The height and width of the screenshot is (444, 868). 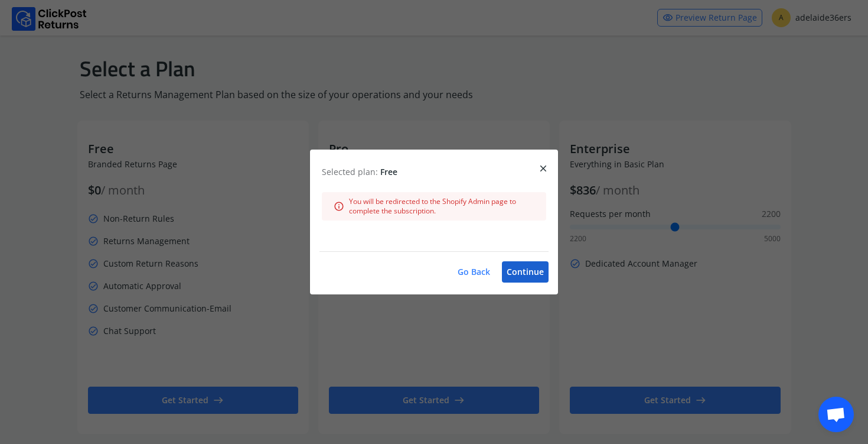 What do you see at coordinates (836, 414) in the screenshot?
I see `a: Open chat` at bounding box center [836, 414].